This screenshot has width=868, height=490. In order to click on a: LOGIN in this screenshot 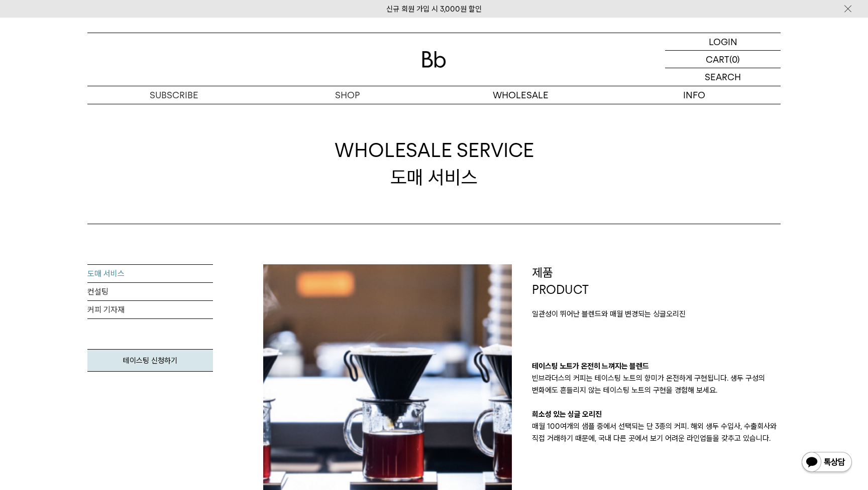, I will do `click(722, 42)`.